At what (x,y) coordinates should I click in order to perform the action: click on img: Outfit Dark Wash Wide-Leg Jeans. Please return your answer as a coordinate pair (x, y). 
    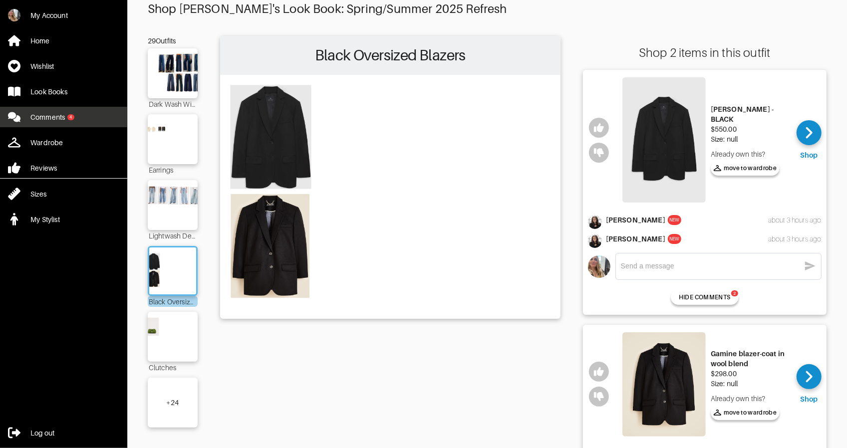
    Looking at the image, I should click on (173, 73).